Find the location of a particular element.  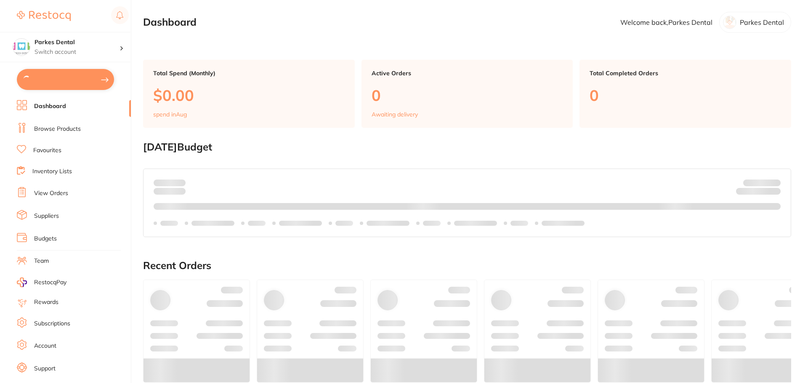

a: Subscriptions is located at coordinates (52, 324).